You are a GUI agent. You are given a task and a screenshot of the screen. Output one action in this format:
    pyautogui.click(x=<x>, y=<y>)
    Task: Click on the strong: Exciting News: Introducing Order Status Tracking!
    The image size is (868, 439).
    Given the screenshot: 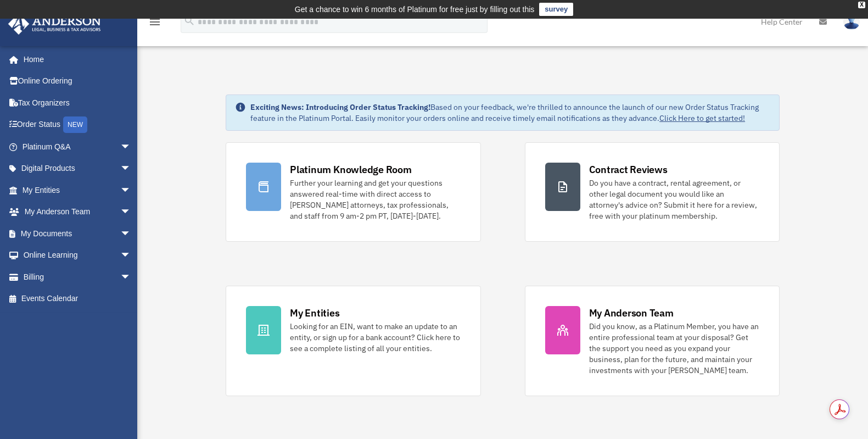 What is the action you would take?
    pyautogui.click(x=340, y=107)
    